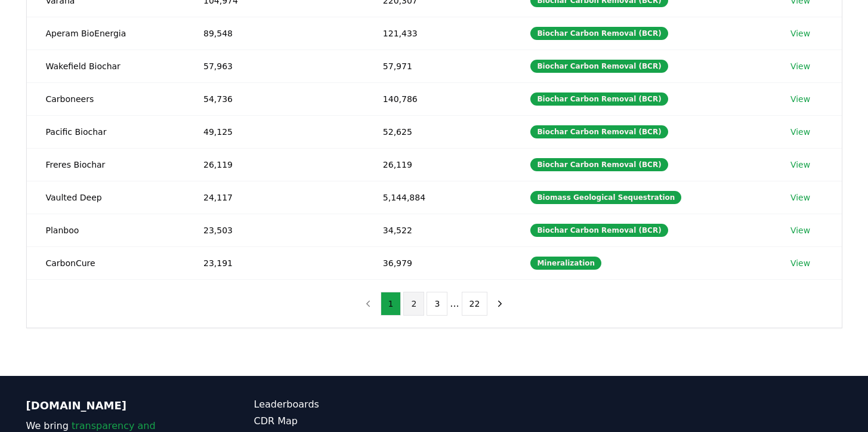  I want to click on button: 22, so click(474, 304).